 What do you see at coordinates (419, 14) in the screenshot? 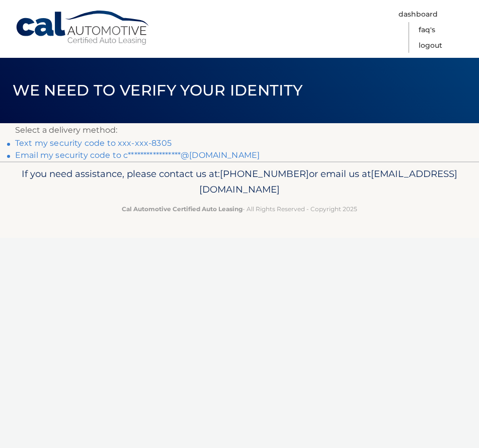
I see `a: Dashboard` at bounding box center [419, 14].